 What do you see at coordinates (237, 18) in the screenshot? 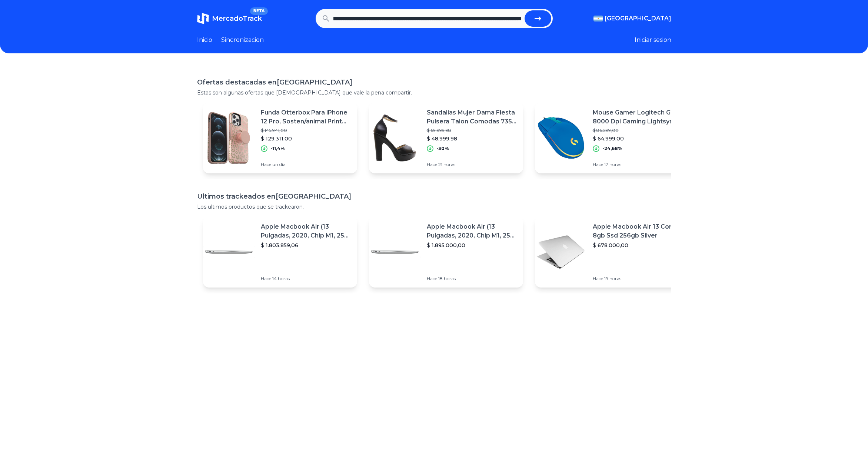
I see `span: MercadoTrack` at bounding box center [237, 18].